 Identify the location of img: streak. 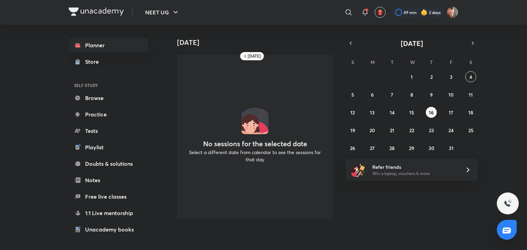
(424, 12).